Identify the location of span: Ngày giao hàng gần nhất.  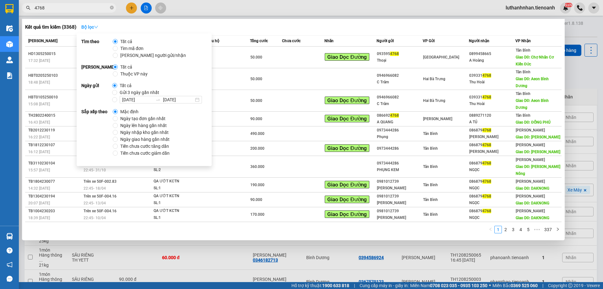
(145, 139).